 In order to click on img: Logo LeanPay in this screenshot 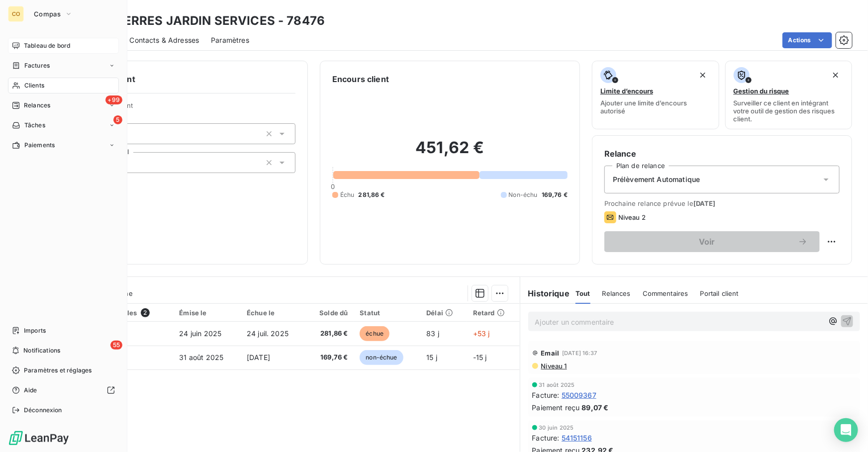, I will do `click(39, 438)`.